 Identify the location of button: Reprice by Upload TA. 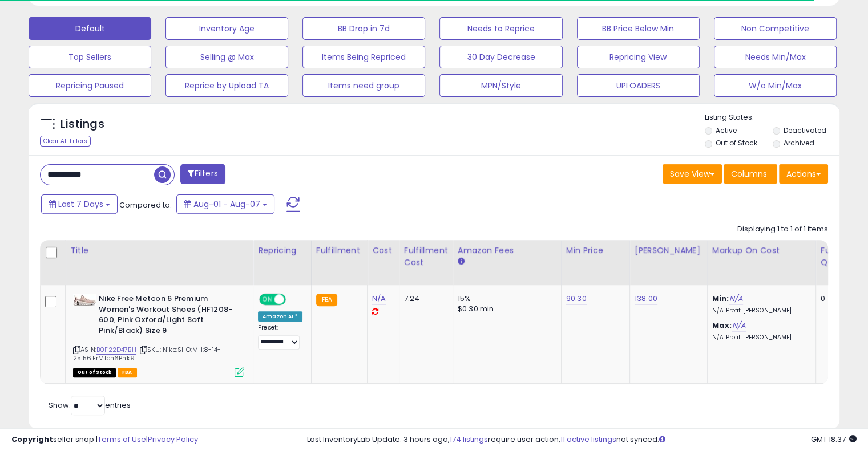
(226, 86).